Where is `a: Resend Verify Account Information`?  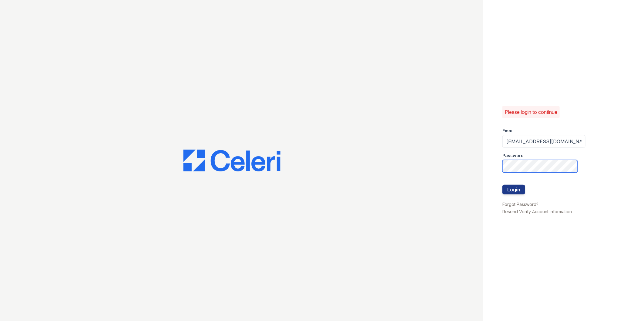
a: Resend Verify Account Information is located at coordinates (537, 211).